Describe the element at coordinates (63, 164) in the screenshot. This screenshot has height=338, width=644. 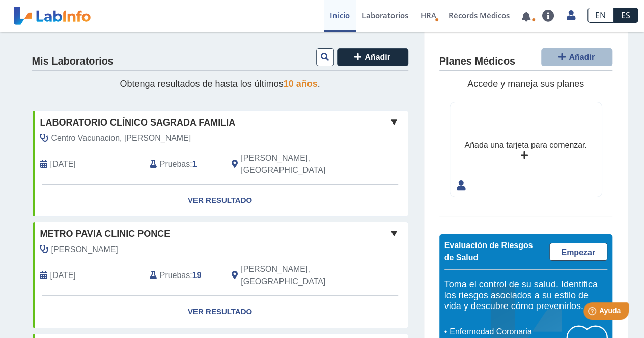
I see `span: 2023-08-18` at that location.